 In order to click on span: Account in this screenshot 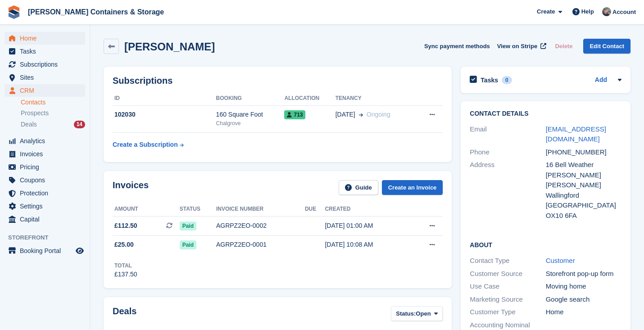, I will do `click(624, 12)`.